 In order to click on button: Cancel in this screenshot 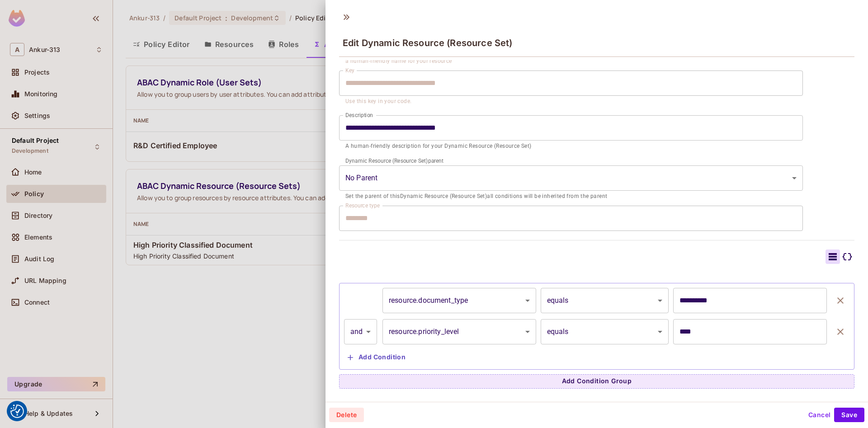, I will do `click(819, 415)`.